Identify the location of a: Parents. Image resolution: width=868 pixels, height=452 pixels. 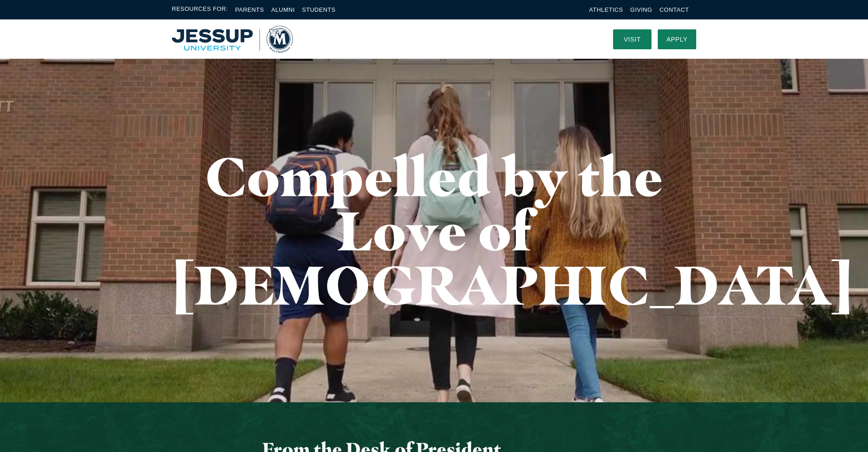
(249, 9).